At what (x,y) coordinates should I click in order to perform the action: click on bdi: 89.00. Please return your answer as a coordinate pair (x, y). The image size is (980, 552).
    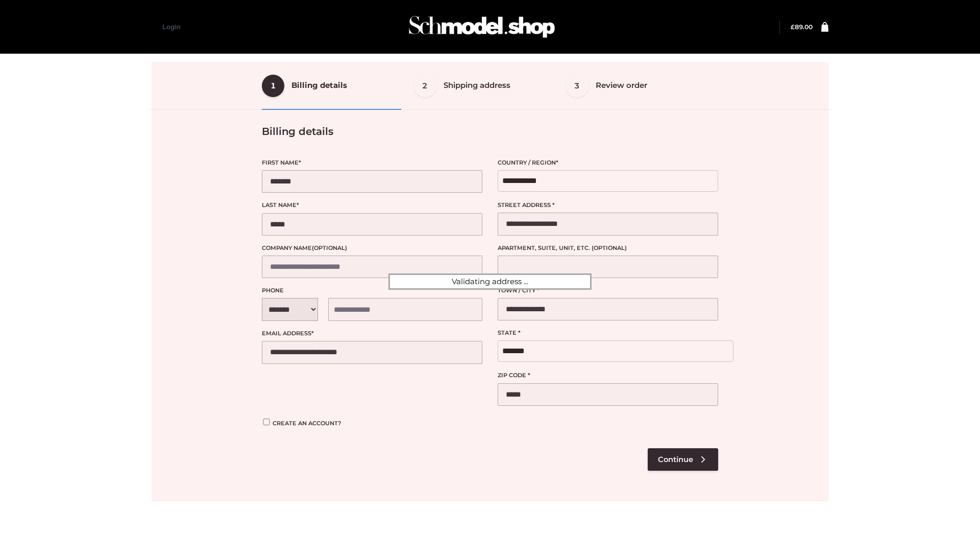
    Looking at the image, I should click on (802, 27).